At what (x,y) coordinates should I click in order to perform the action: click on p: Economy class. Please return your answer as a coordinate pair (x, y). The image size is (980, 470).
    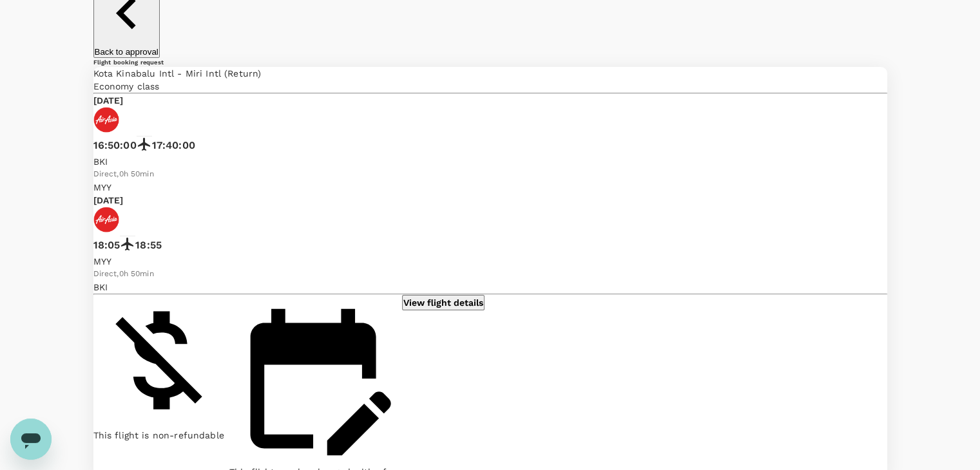
    Looking at the image, I should click on (490, 87).